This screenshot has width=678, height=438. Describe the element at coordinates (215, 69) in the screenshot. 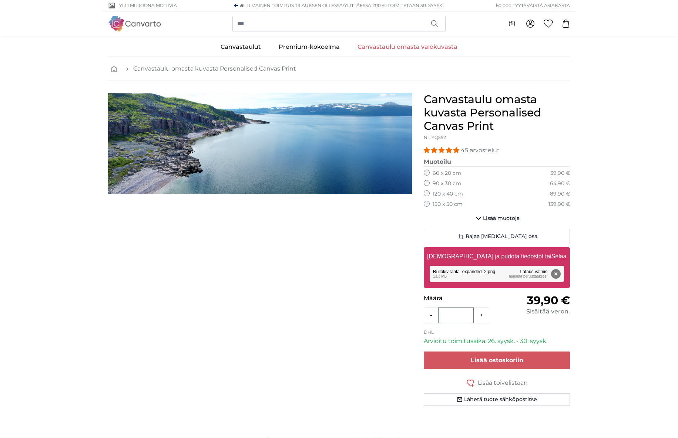

I see `a: Canvastaulu omasta kuvasta Personalised Canvas Print` at that location.